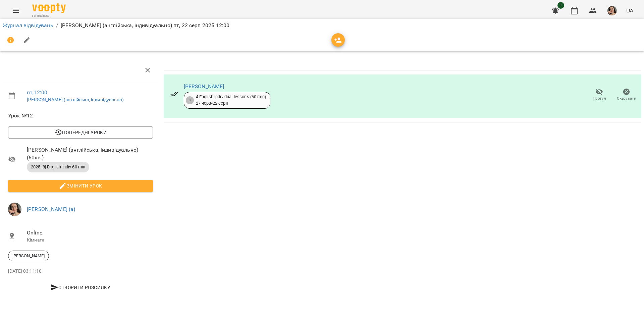 The height and width of the screenshot is (317, 644). Describe the element at coordinates (90, 232) in the screenshot. I see `span: Online` at that location.